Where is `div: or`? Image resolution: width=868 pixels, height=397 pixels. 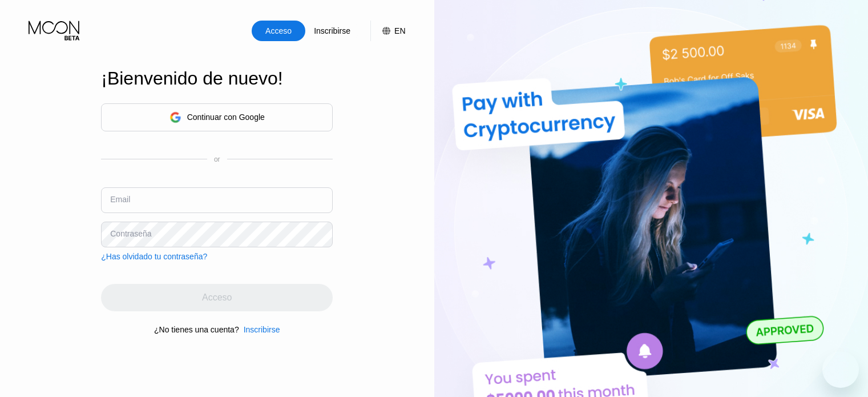 div: or is located at coordinates (217, 159).